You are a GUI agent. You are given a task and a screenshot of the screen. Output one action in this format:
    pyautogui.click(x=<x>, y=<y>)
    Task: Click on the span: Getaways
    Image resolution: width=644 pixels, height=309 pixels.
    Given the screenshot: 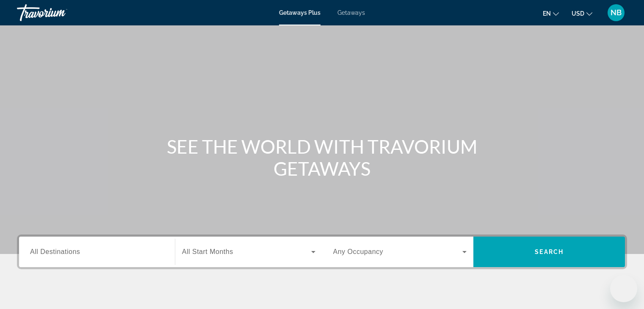 What is the action you would take?
    pyautogui.click(x=351, y=12)
    